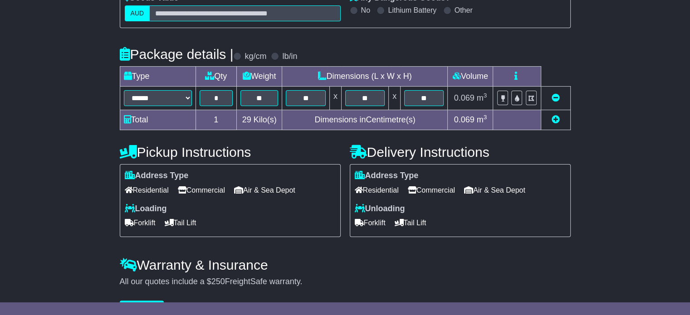 This screenshot has height=315, width=690. I want to click on label: kg/cm, so click(255, 57).